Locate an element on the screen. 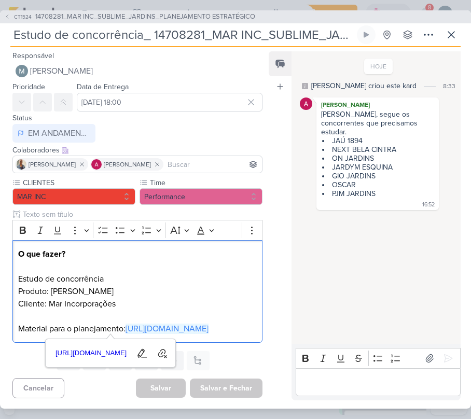 The height and width of the screenshot is (419, 471). input: Buscar is located at coordinates (212, 164).